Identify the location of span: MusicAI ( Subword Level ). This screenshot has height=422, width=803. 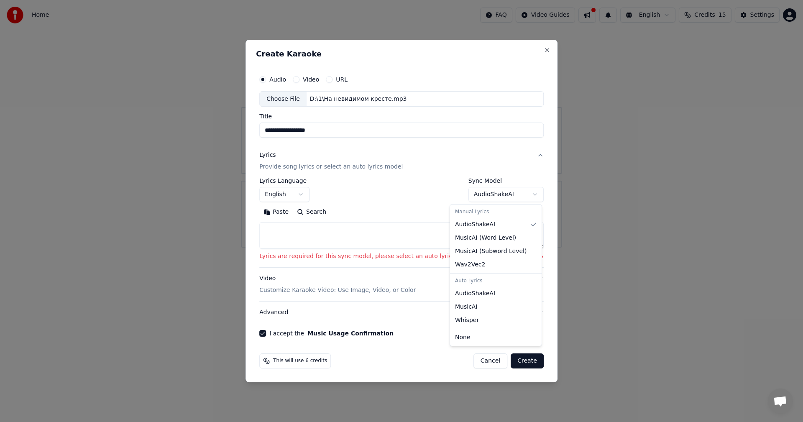
(490, 251).